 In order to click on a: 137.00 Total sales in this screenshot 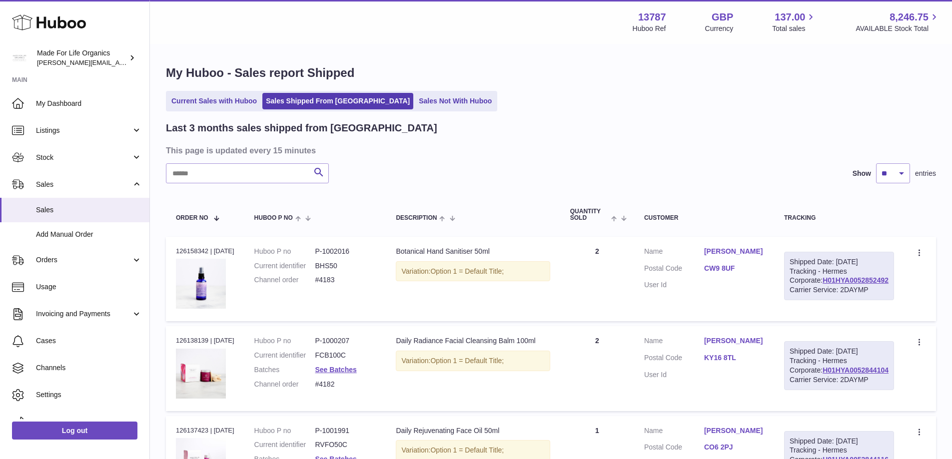, I will do `click(794, 22)`.